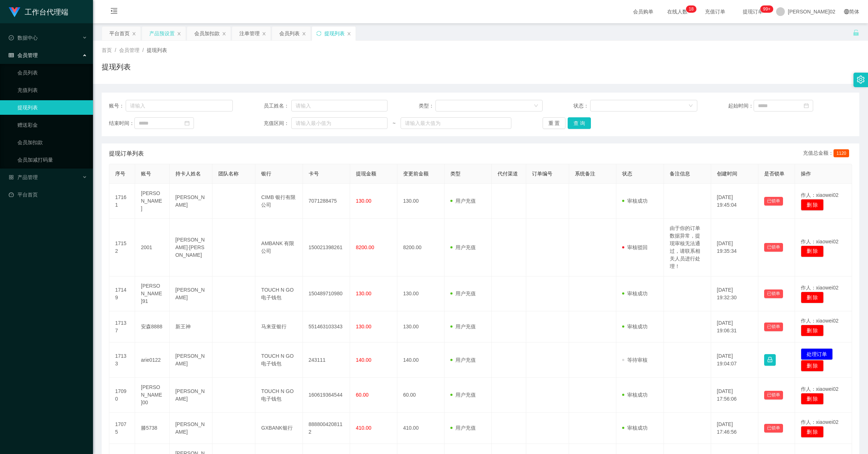  I want to click on font: 数据中心, so click(28, 37).